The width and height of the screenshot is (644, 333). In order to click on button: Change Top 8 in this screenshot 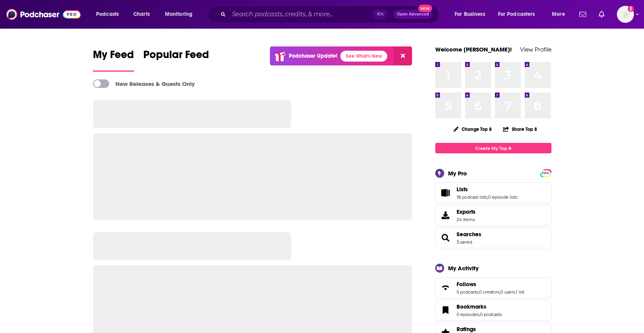, I will do `click(473, 129)`.